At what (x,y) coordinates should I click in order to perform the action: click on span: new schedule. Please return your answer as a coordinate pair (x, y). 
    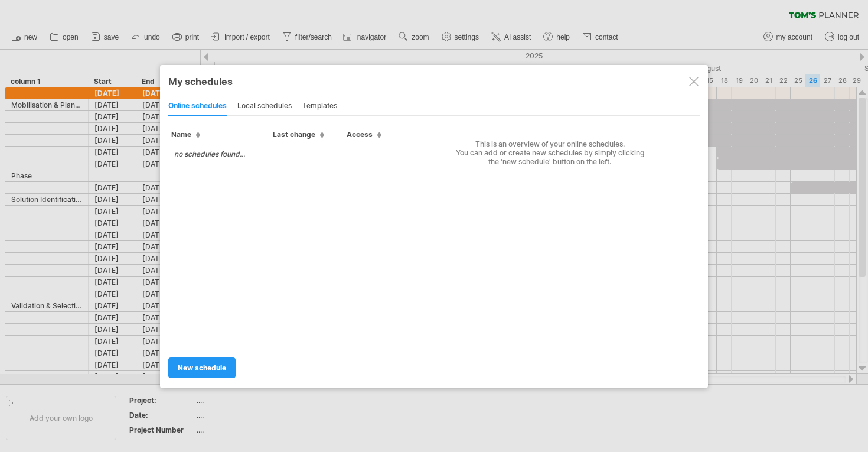
    Looking at the image, I should click on (202, 368).